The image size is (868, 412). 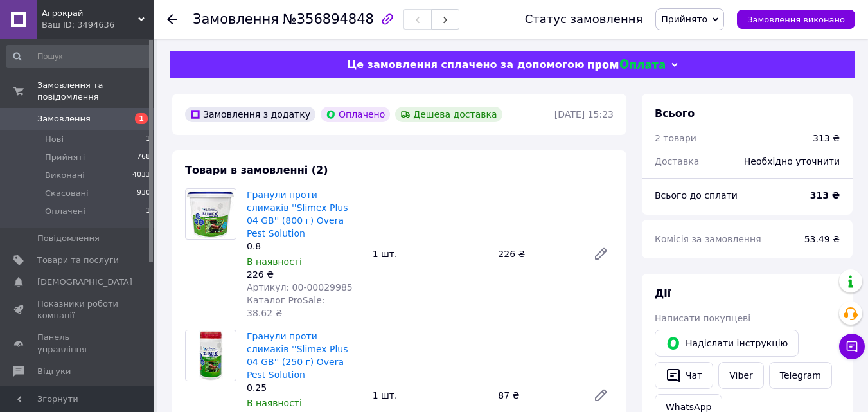 I want to click on button: Чат, so click(x=684, y=376).